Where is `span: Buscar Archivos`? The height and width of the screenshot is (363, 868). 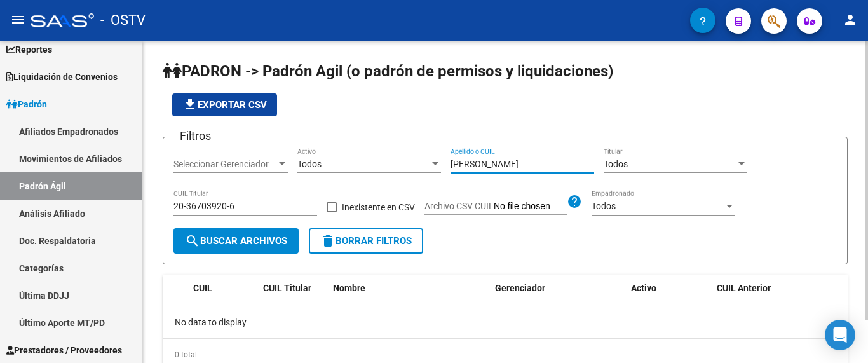
span: Buscar Archivos is located at coordinates (236, 240).